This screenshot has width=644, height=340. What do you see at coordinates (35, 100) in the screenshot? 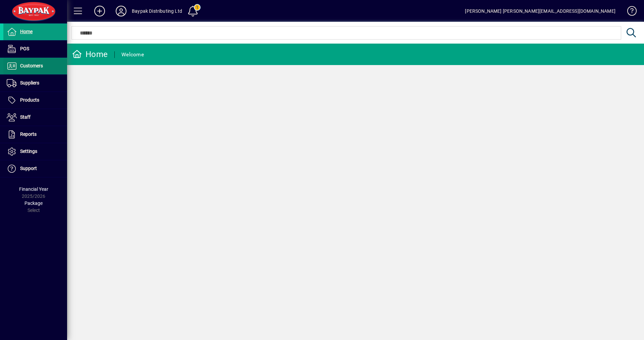
I see `a: Products` at bounding box center [35, 100].